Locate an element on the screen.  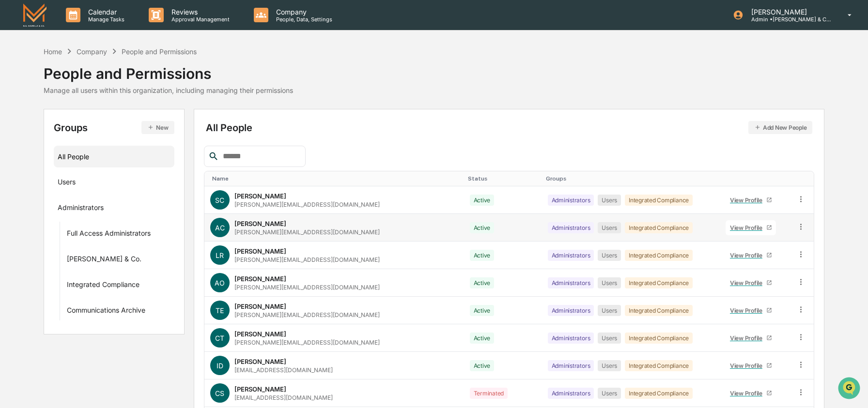
p: Manage Tasks is located at coordinates (105, 19).